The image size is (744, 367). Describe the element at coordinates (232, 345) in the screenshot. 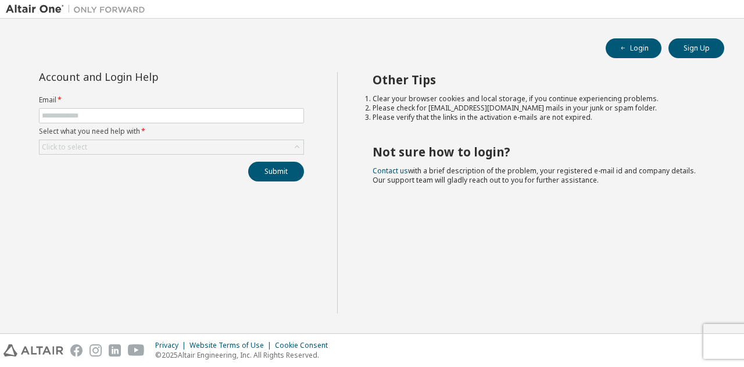

I see `div: Website Terms of Use` at that location.